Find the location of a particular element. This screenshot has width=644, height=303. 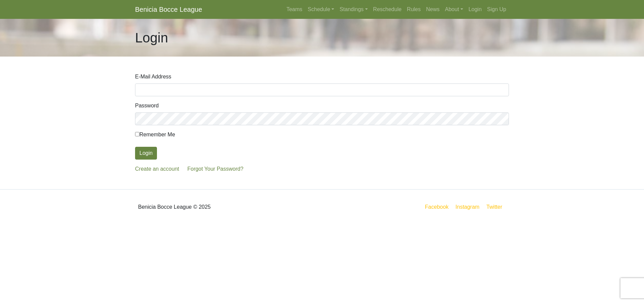

label: Password is located at coordinates (147, 106).